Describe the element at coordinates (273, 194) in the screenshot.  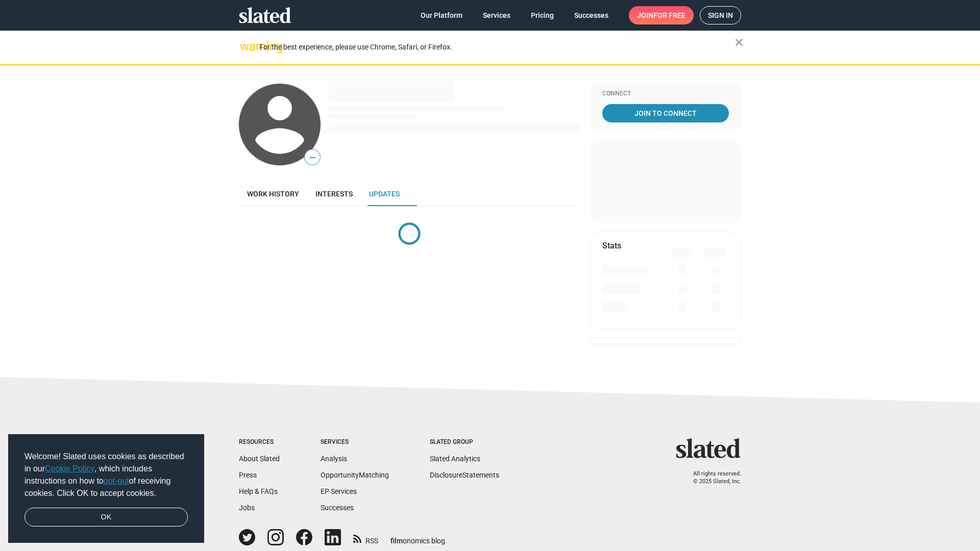
I see `span: Work history` at that location.